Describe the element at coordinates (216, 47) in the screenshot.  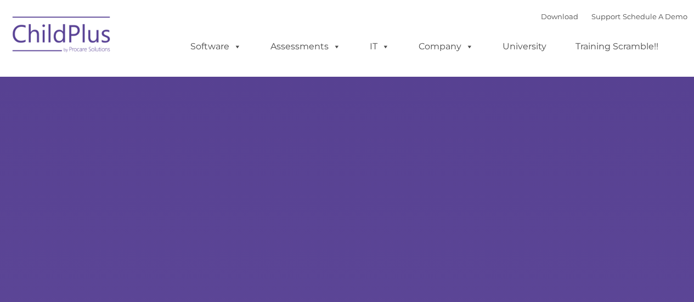
I see `a: Software` at that location.